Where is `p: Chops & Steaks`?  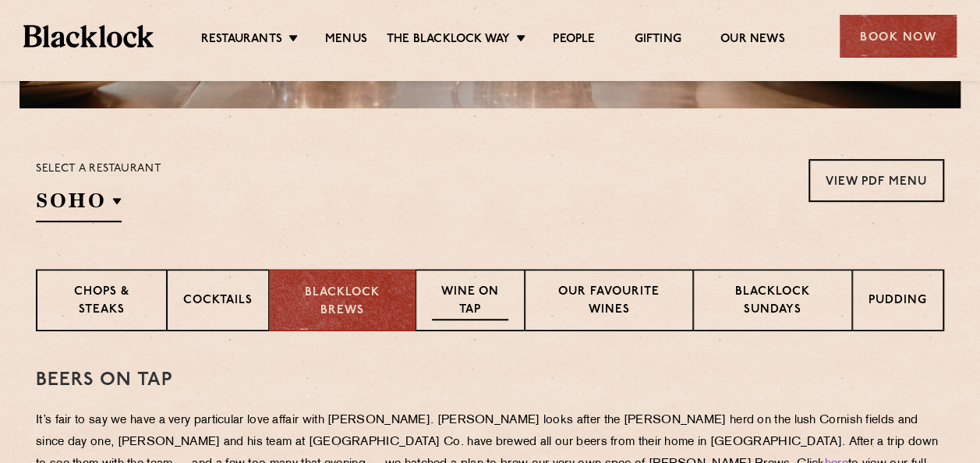
p: Chops & Steaks is located at coordinates (102, 301).